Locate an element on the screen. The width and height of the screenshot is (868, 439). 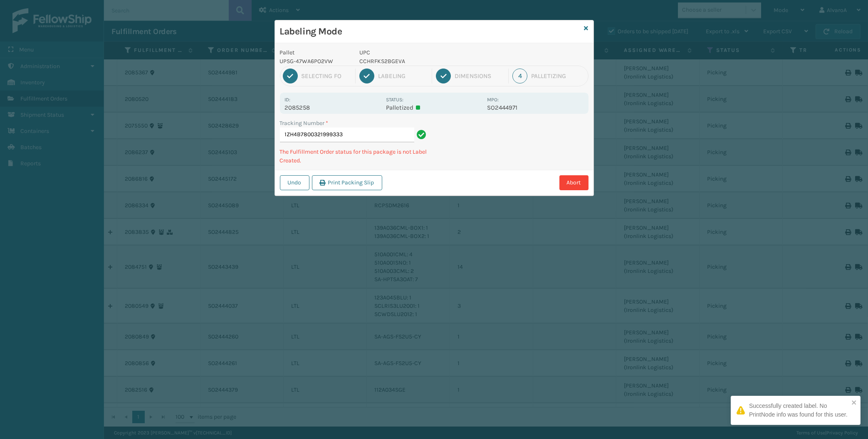
p: 2085258 is located at coordinates (332, 107).